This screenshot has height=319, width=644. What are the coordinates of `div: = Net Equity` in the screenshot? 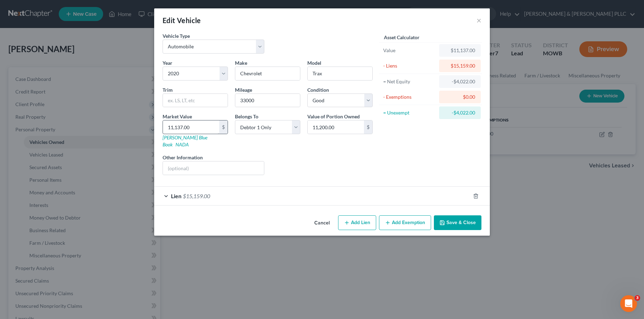 It's located at (410, 82).